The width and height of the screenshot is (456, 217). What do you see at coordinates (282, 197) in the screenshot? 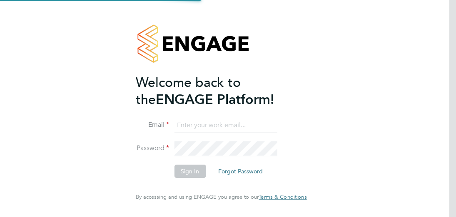
I see `span: Terms & Conditions` at bounding box center [282, 197].